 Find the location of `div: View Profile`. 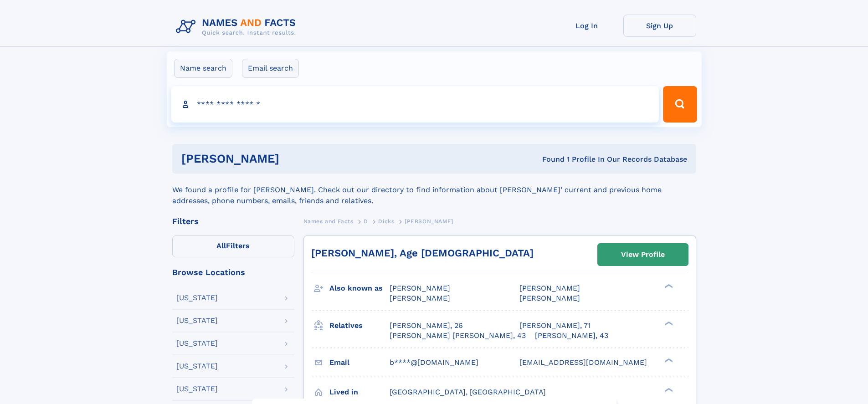

div: View Profile is located at coordinates (643, 255).